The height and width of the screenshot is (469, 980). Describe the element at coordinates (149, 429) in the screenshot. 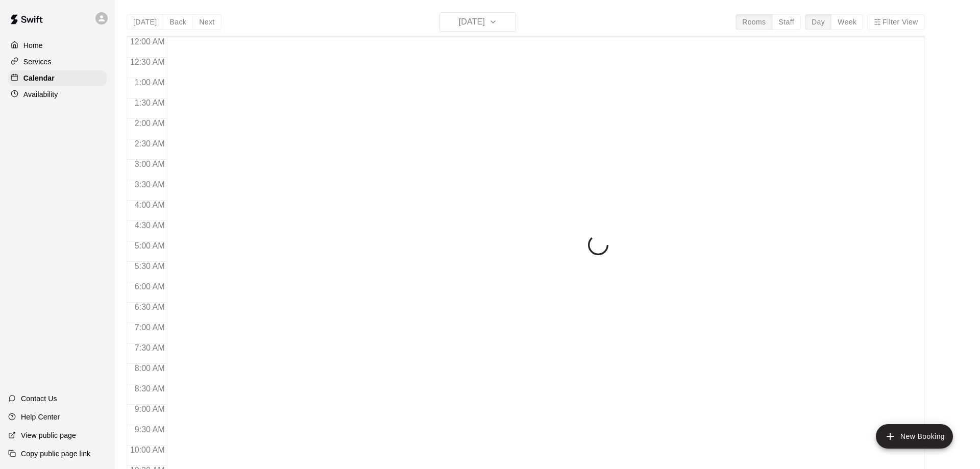

I see `span: 9:30 AM` at that location.